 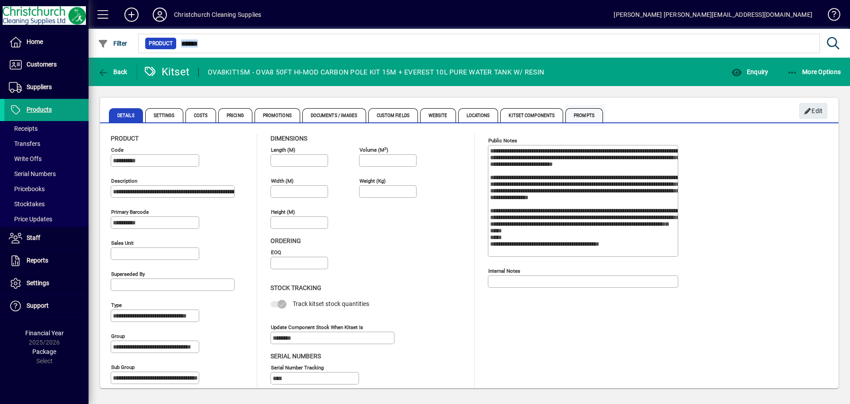 I want to click on span: Edit, so click(x=814, y=111).